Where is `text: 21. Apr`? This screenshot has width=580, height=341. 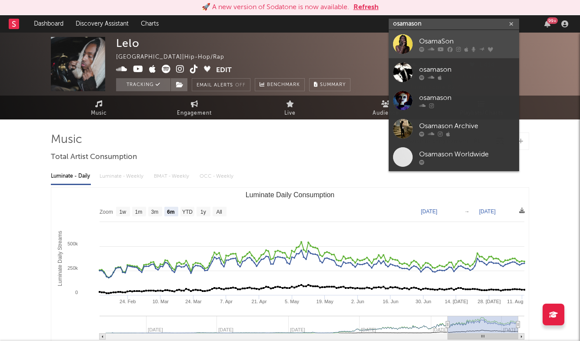 text: 21. Apr is located at coordinates (259, 302).